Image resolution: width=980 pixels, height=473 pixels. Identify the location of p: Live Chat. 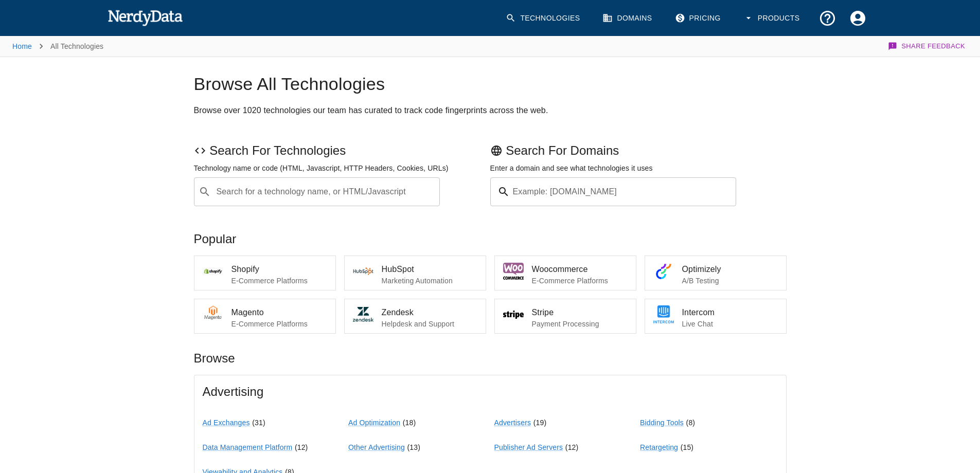
(730, 324).